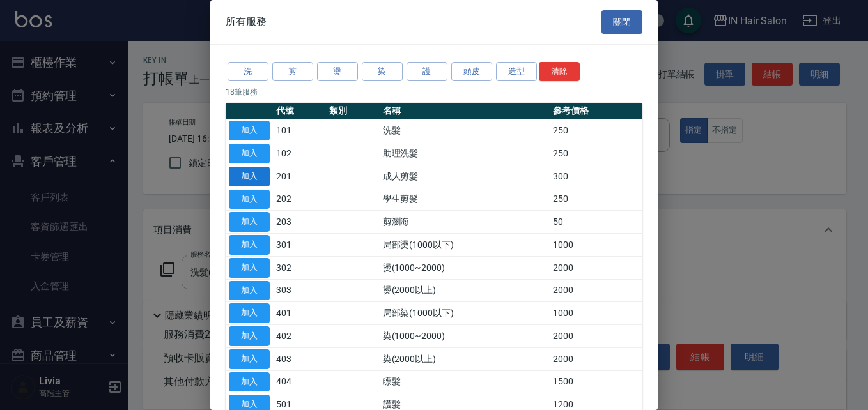  Describe the element at coordinates (595, 382) in the screenshot. I see `td: 1500` at that location.